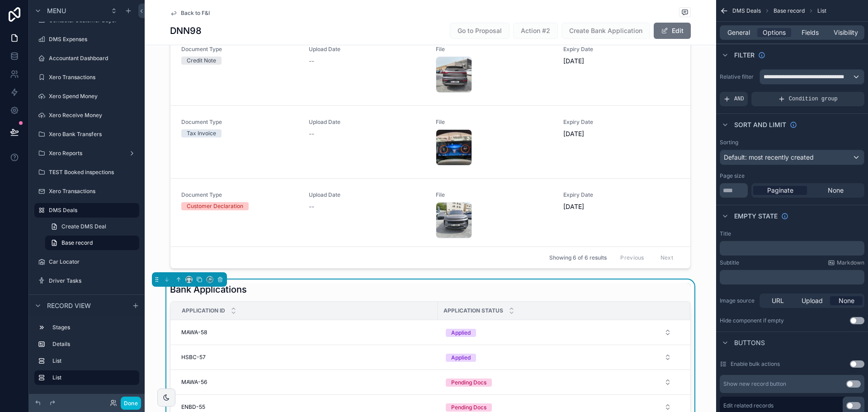  What do you see at coordinates (93, 281) in the screenshot?
I see `label: Driver Tasks` at bounding box center [93, 281].